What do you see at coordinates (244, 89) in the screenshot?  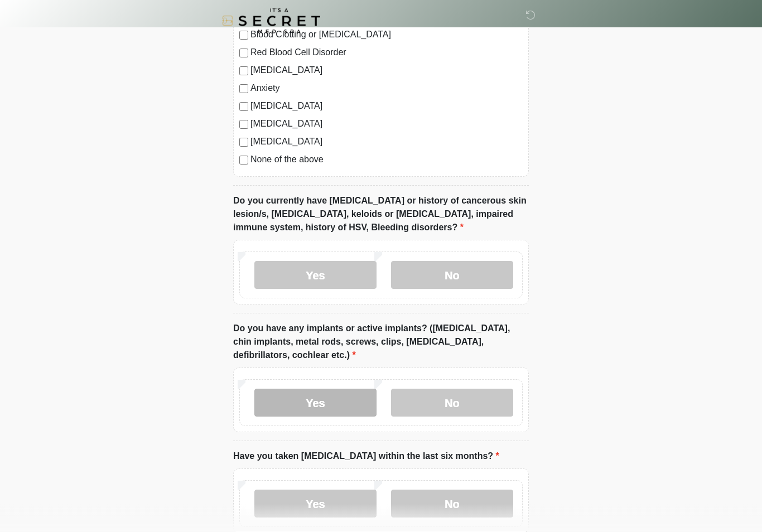 I see `input: Anxiety` at bounding box center [244, 89].